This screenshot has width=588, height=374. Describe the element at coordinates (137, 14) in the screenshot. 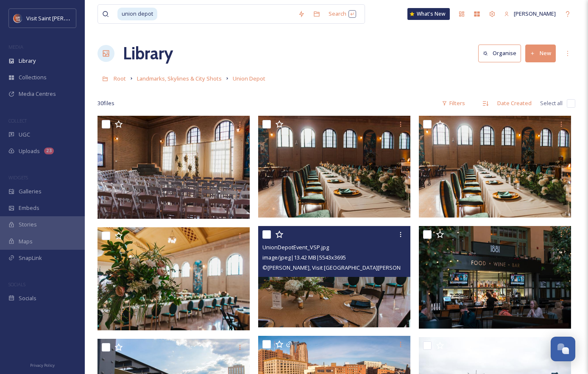

I see `span: union depot` at that location.